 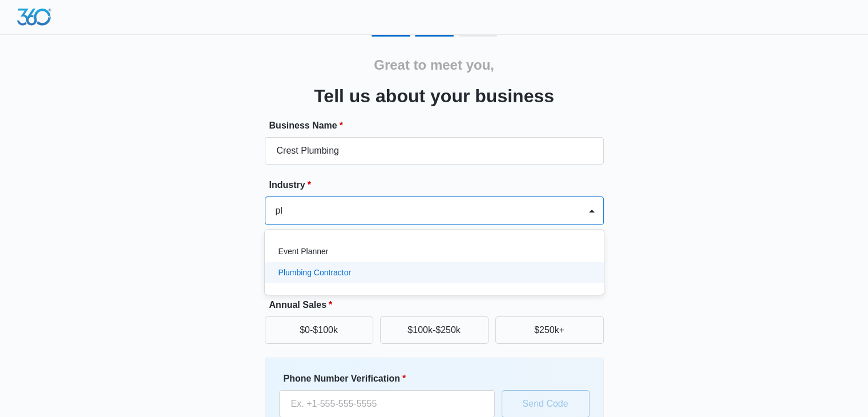 I want to click on input: e.g. Jane's Plumbing, so click(x=434, y=151).